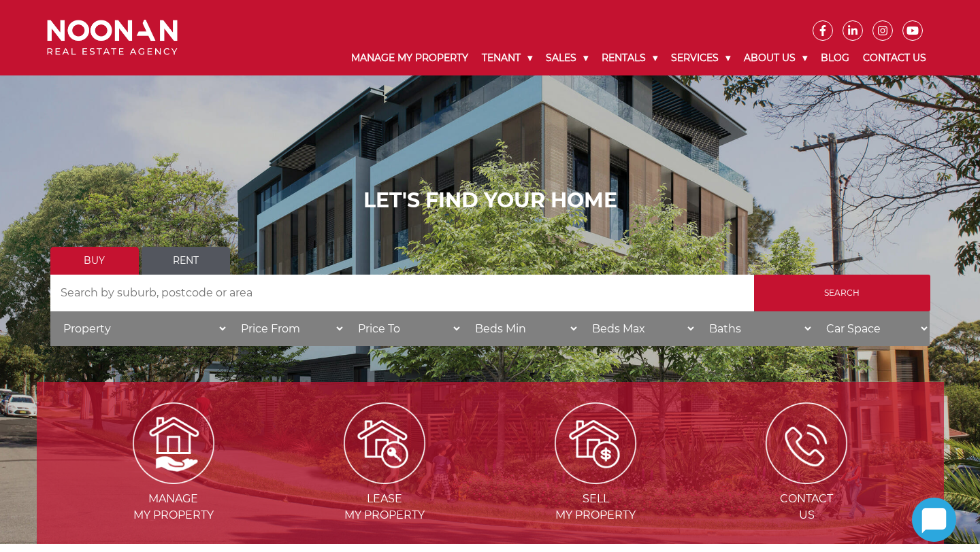  What do you see at coordinates (835, 58) in the screenshot?
I see `a: Blog` at bounding box center [835, 58].